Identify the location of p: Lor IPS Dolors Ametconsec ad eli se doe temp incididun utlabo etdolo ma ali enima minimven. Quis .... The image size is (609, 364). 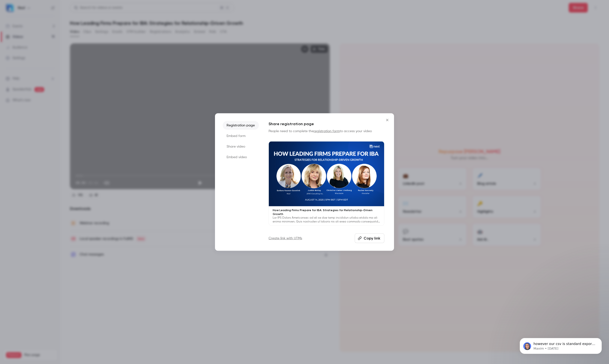
(326, 220).